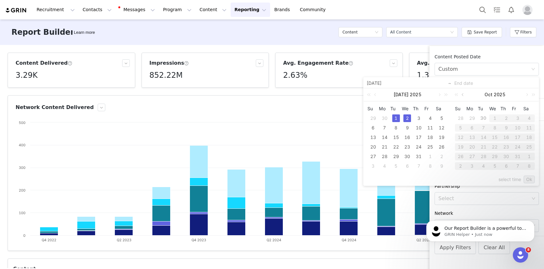 Image resolution: width=544 pixels, height=269 pixels. Describe the element at coordinates (430, 156) in the screenshot. I see `div: 1` at that location.